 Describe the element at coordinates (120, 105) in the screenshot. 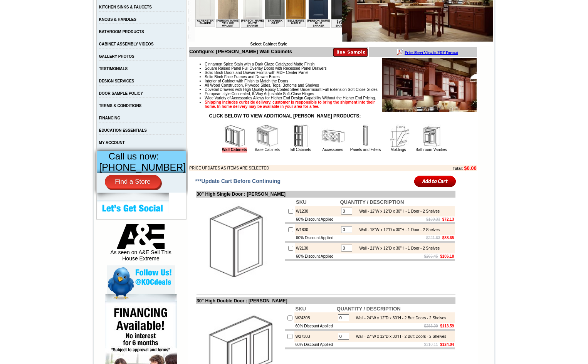

I see `a: TERMS & CONDITIONS` at that location.